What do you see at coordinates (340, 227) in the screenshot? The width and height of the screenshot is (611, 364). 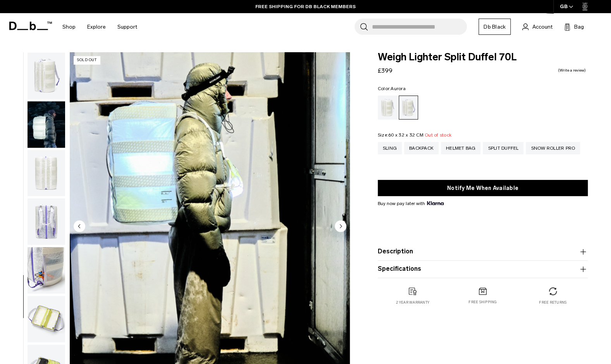 I see `button: Next slide` at bounding box center [340, 227].